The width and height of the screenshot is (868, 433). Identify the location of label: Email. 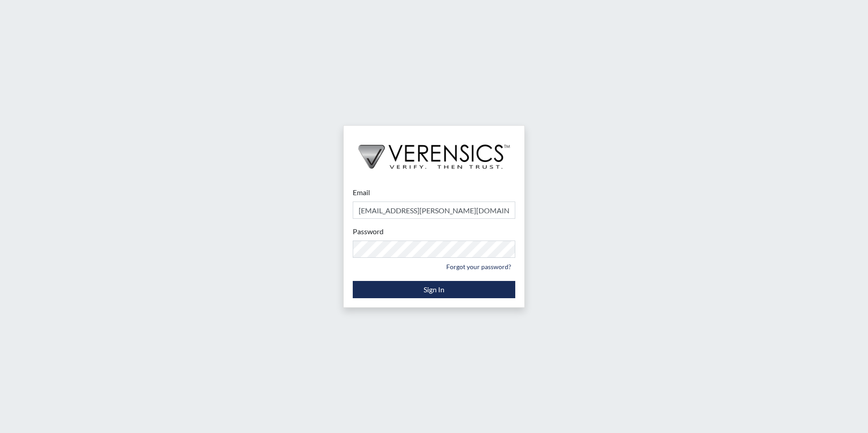
(361, 193).